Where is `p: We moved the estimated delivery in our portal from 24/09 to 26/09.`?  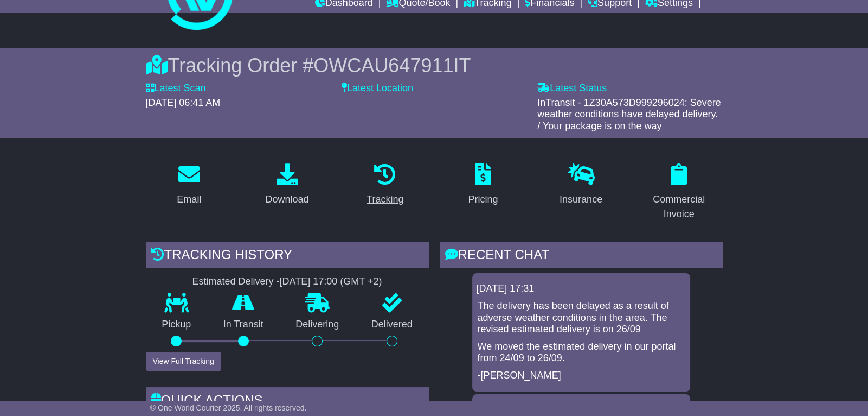
p: We moved the estimated delivery in our portal from 24/09 to 26/09. is located at coordinates (581, 352).